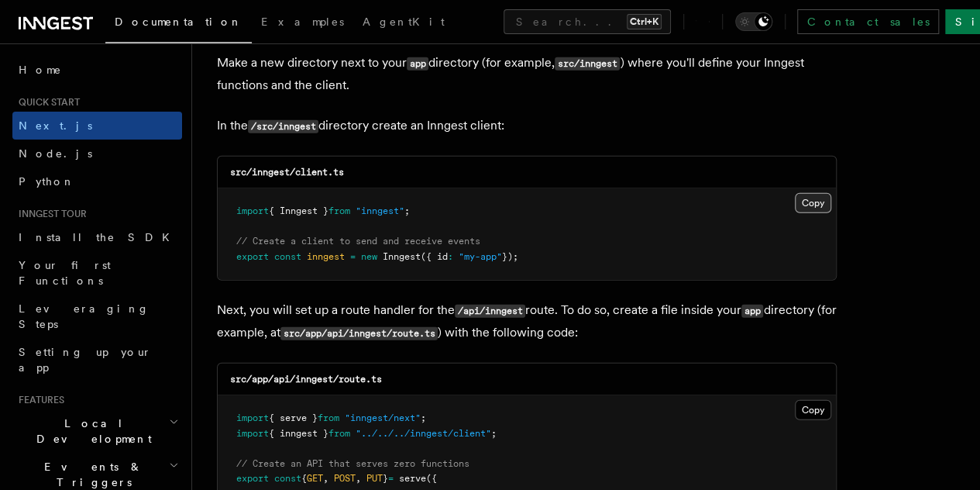 The width and height of the screenshot is (980, 490). Describe the element at coordinates (526, 126) in the screenshot. I see `p: In the directory create an Inngest client:` at that location.